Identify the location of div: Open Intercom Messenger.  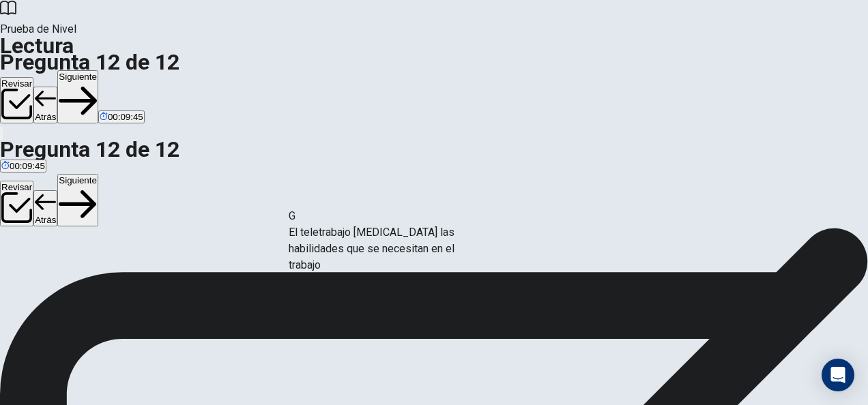
(838, 376).